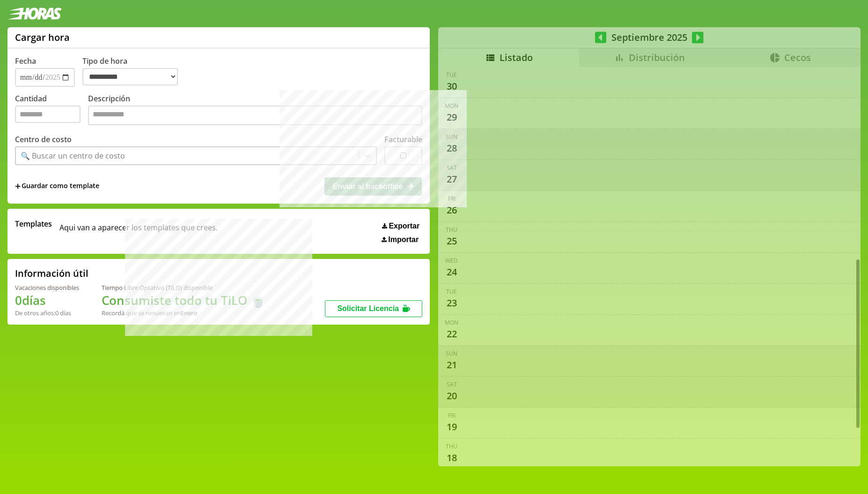  What do you see at coordinates (401, 226) in the screenshot?
I see `button: Exportar` at bounding box center [401, 226].